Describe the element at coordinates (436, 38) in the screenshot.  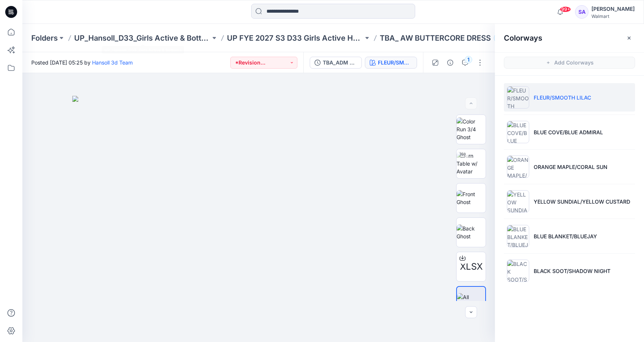
I see `p: TBA_ AW BUTTERCORE DRESS` at that location.